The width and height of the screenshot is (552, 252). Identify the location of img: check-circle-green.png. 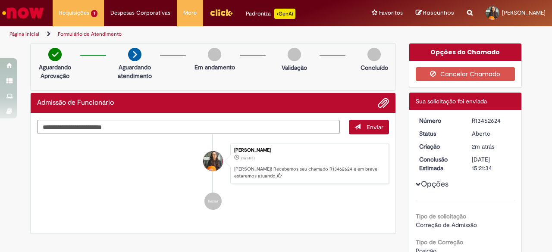
(55, 54).